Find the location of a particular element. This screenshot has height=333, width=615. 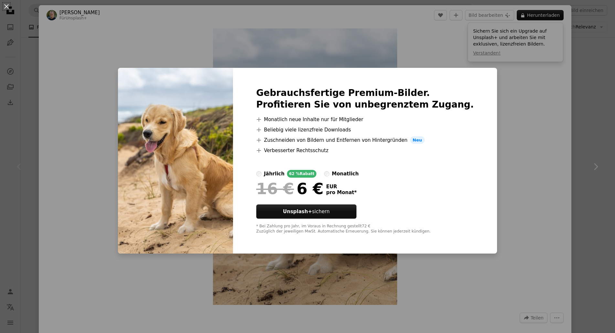

input: monatlich is located at coordinates (327, 174).